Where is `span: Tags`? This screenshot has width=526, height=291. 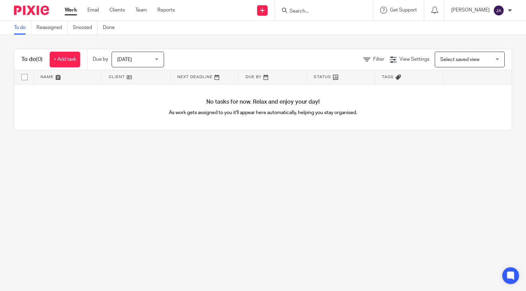 span: Tags is located at coordinates (388, 77).